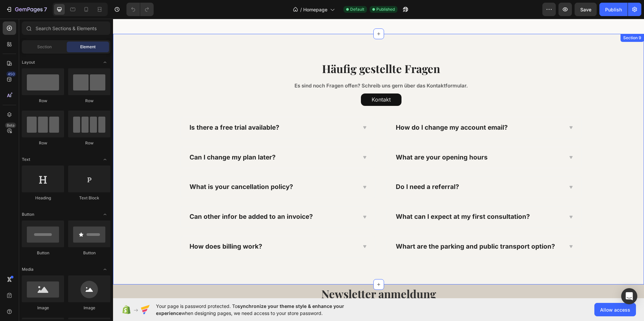 The width and height of the screenshot is (644, 321). What do you see at coordinates (11, 125) in the screenshot?
I see `div: Beta` at bounding box center [11, 125].